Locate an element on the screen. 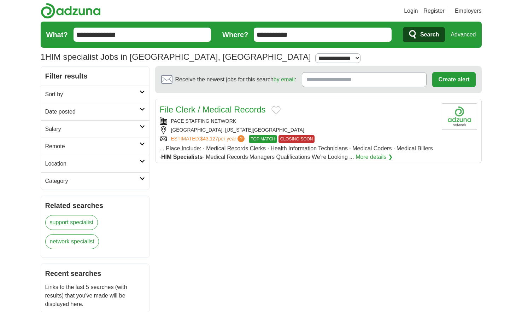 The height and width of the screenshot is (312, 522). a: File Clerk / Medical Records is located at coordinates (213, 109).